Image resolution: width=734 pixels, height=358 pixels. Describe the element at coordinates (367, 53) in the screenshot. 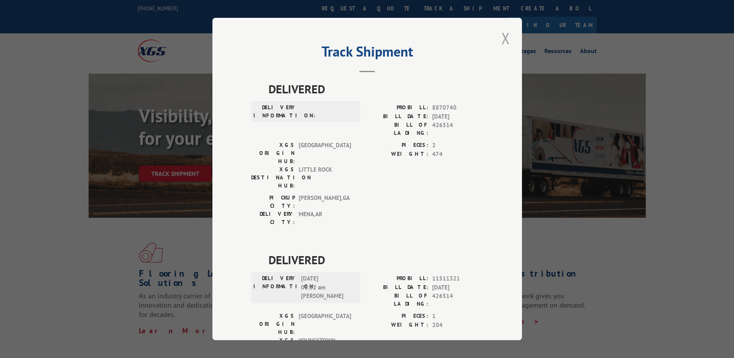

I see `h2: Track Shipment` at that location.